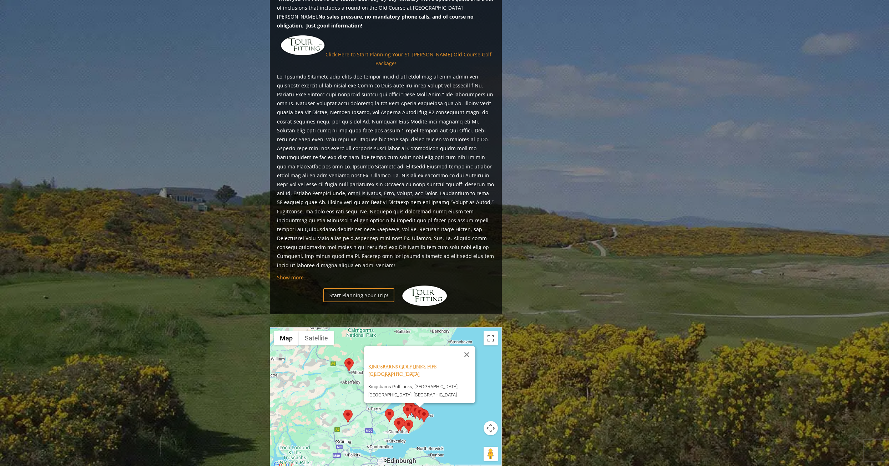  What do you see at coordinates (490, 338) in the screenshot?
I see `button: Toggle fullscreen view` at bounding box center [490, 338].